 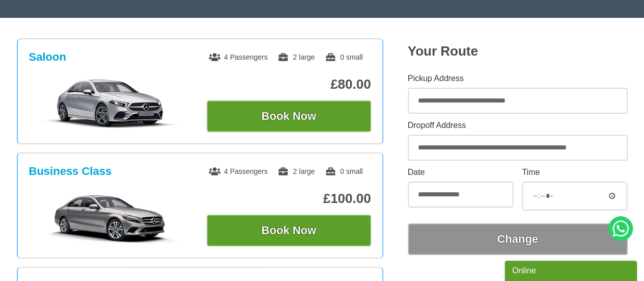 I want to click on label: Date, so click(x=460, y=173).